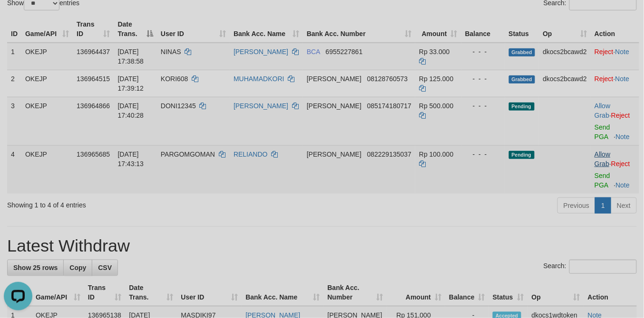 The height and width of the screenshot is (318, 644). Describe the element at coordinates (35, 268) in the screenshot. I see `a: Show 25 rows` at that location.